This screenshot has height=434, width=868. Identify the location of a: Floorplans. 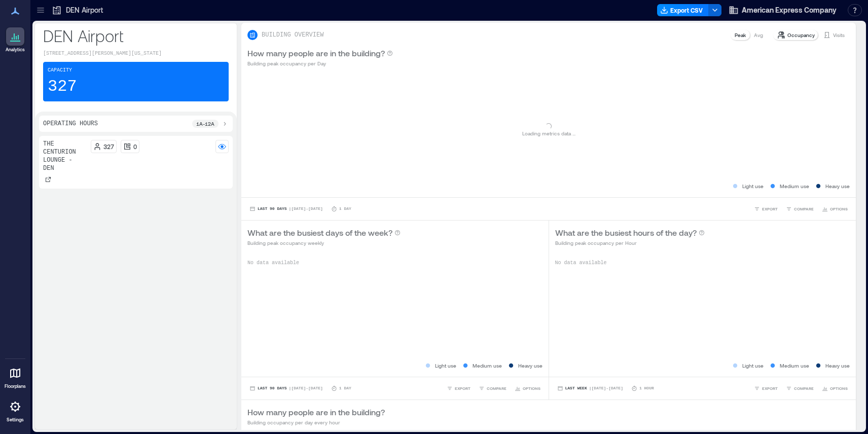
(15, 377).